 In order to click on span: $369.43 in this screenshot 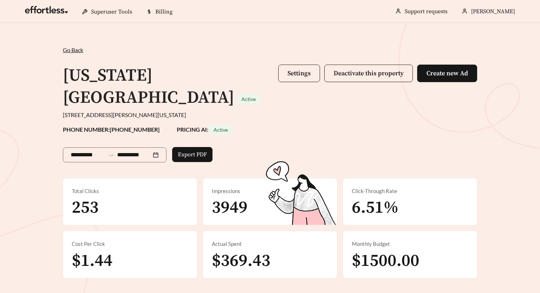, I will do `click(241, 261)`.